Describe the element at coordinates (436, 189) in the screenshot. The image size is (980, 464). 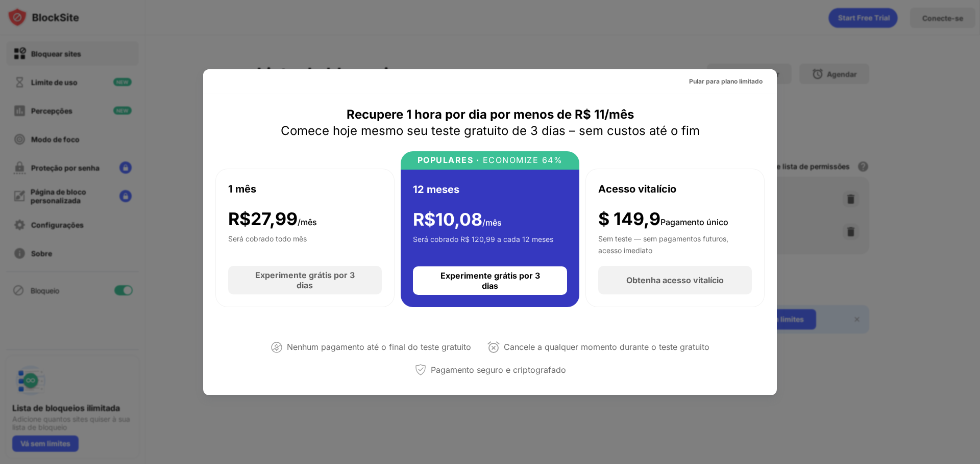
I see `font: 12 meses` at that location.